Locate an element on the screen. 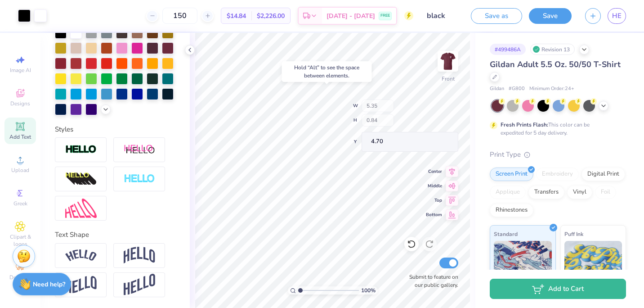 The image size is (644, 308). div: # 499486A is located at coordinates (508, 49).